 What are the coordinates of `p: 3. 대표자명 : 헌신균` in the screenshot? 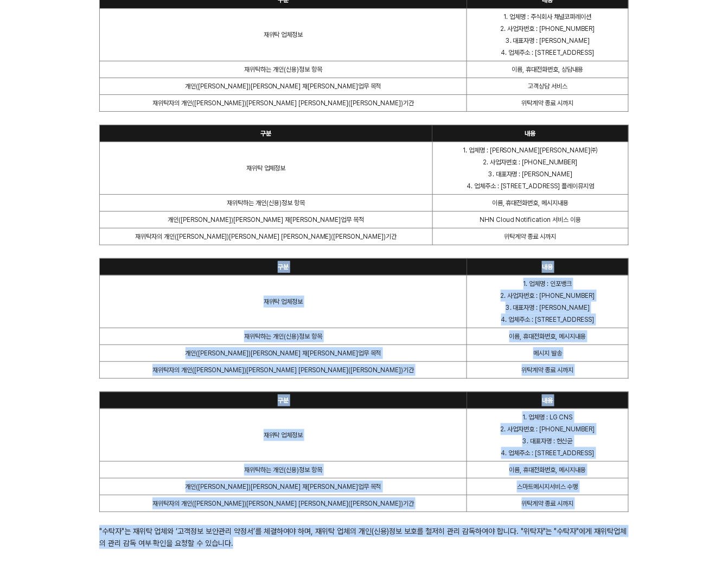 It's located at (547, 441).